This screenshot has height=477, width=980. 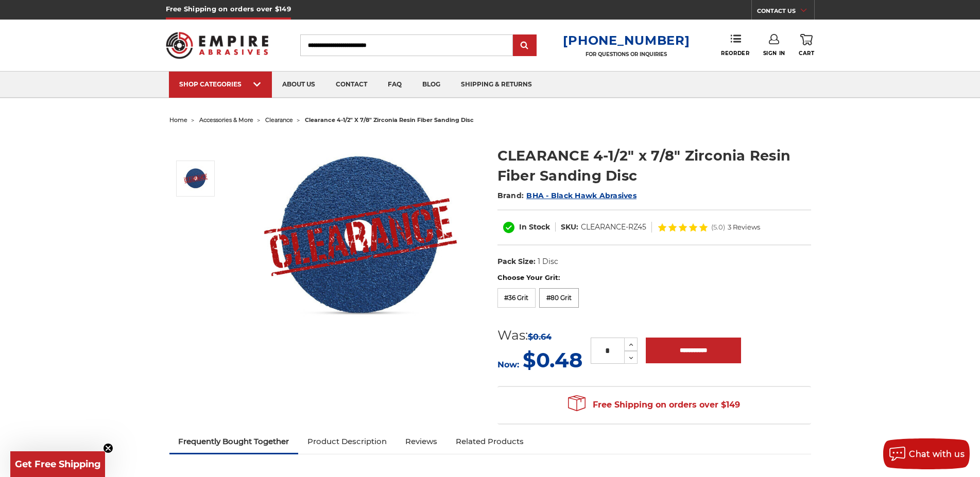 What do you see at coordinates (613, 227) in the screenshot?
I see `dd: CLEARANCE-RZ45` at bounding box center [613, 227].